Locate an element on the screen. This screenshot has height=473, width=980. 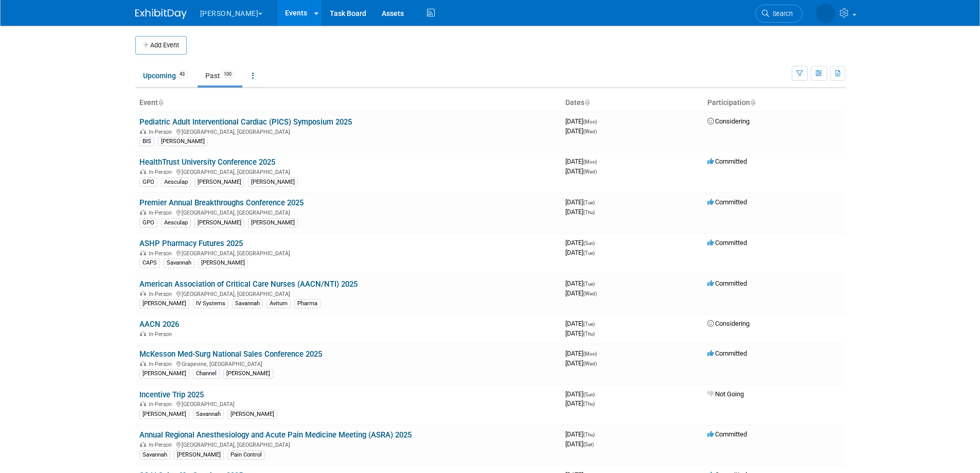
div: Pain Control is located at coordinates (246, 455).